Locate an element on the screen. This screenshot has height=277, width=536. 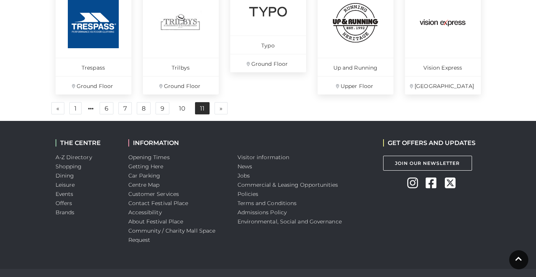
a: 10 is located at coordinates (182, 109).